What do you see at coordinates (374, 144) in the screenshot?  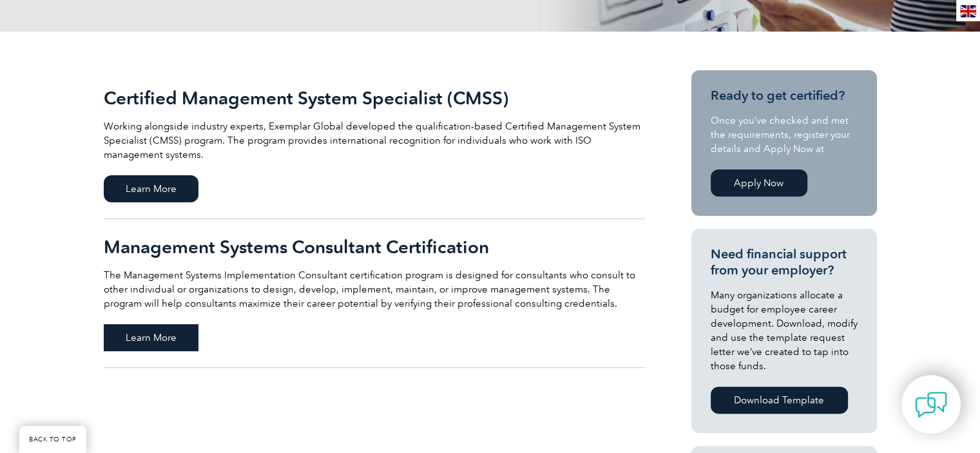 I see `a: Certified Management System Specialist (CMSS) Working alongside industry experts, Exemplar Global...` at bounding box center [374, 144].